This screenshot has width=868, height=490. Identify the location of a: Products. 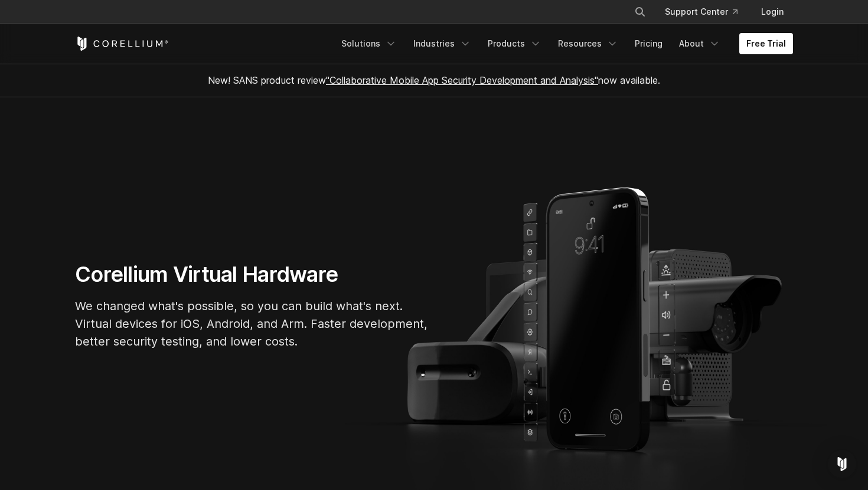
(514, 44).